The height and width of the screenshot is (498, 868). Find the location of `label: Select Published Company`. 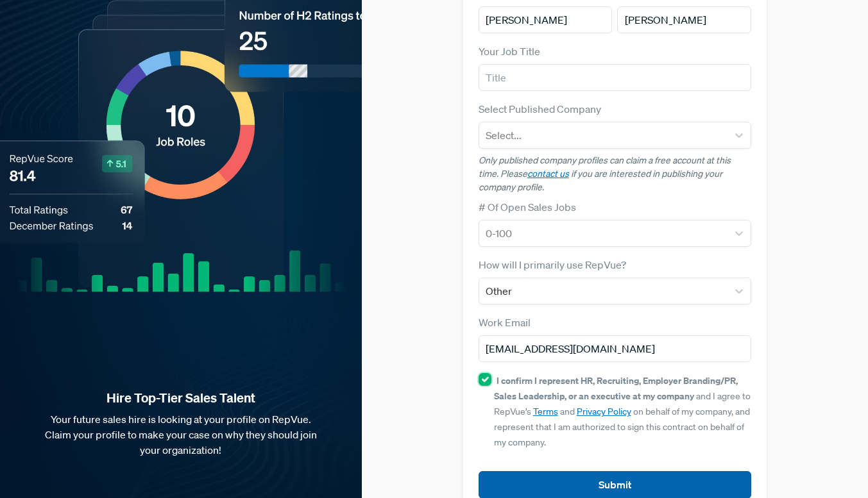

label: Select Published Company is located at coordinates (540, 109).